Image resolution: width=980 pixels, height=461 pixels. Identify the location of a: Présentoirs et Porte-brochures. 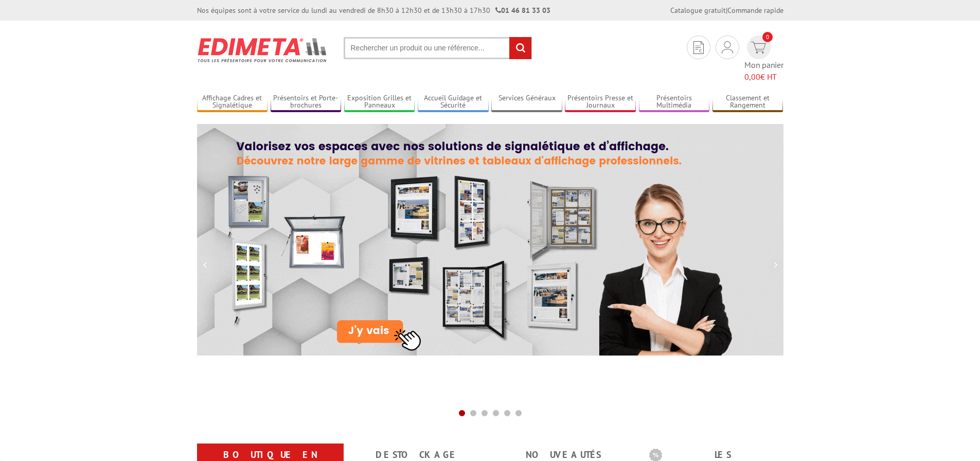
(306, 102).